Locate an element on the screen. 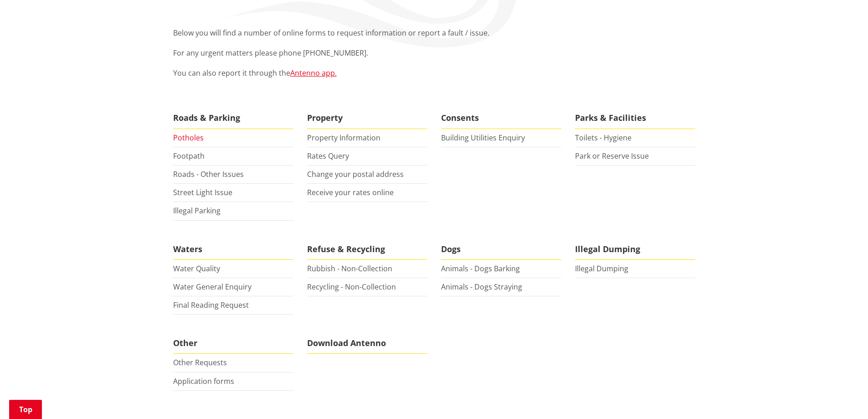 This screenshot has width=868, height=419. span: Waters is located at coordinates (233, 249).